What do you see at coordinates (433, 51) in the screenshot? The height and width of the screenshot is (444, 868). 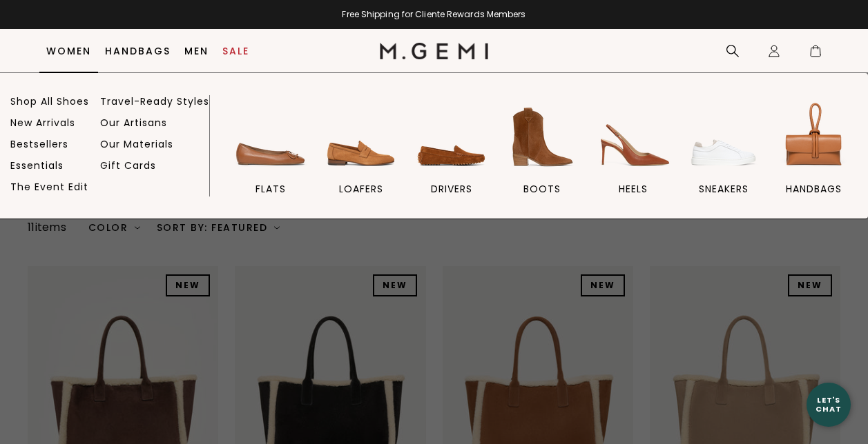 I see `img: M.Gemi` at bounding box center [433, 51].